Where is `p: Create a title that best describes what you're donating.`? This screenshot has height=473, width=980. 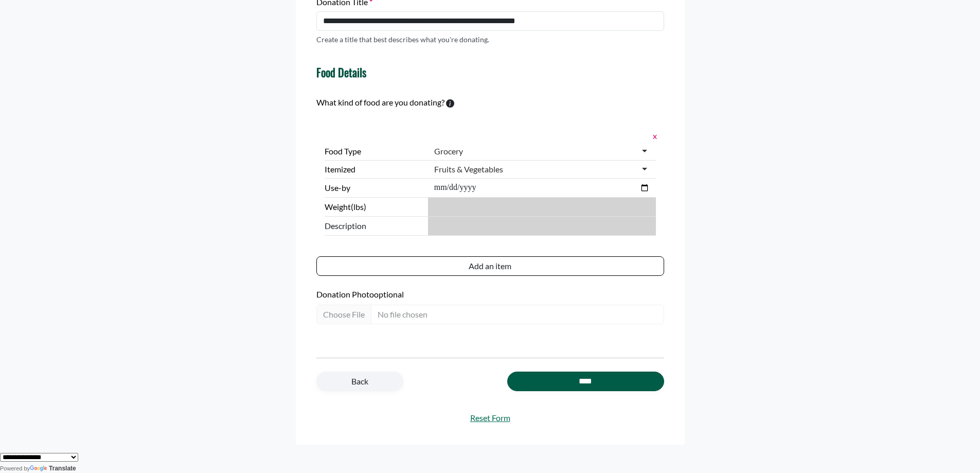
p: Create a title that best describes what you're donating. is located at coordinates (403, 39).